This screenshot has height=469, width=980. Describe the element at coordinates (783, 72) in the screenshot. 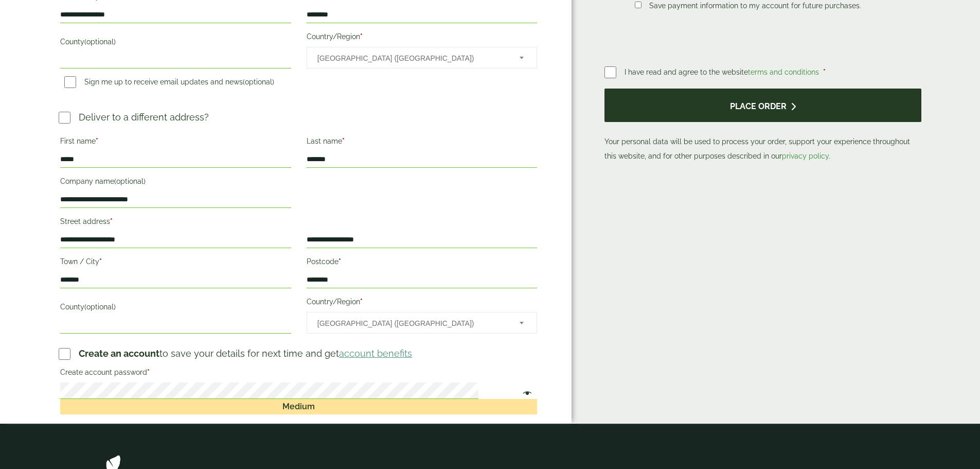

I see `a: terms and conditions` at that location.